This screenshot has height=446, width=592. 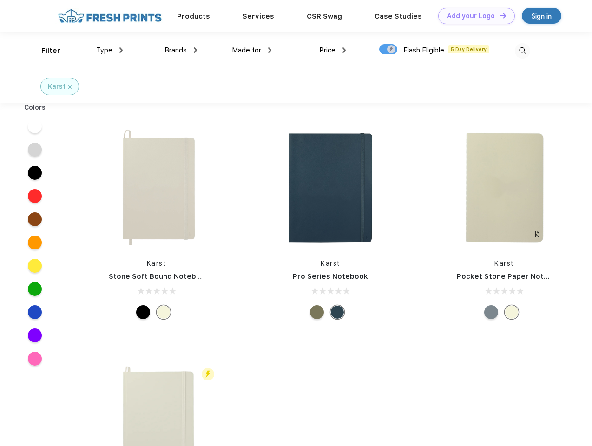 What do you see at coordinates (159, 277) in the screenshot?
I see `a: Stone Soft Bound Notebook` at bounding box center [159, 277].